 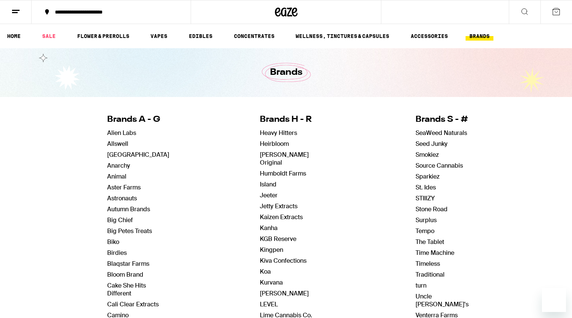 I want to click on a: HOME, so click(x=14, y=36).